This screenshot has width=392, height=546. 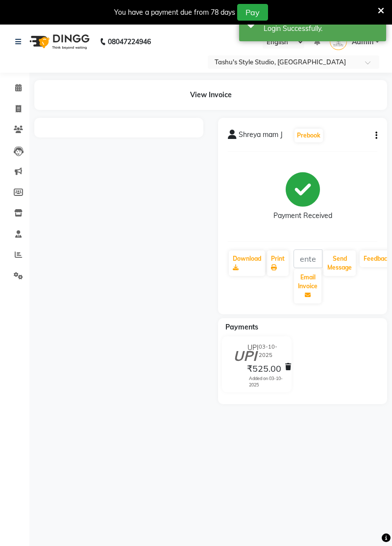 I want to click on span: Payments, so click(x=242, y=327).